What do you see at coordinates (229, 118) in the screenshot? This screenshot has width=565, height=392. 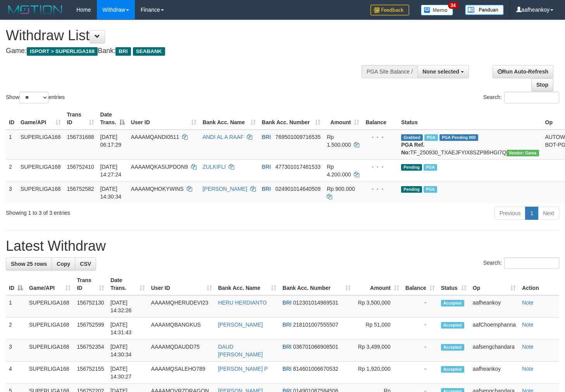 I see `th: Bank Acc. Name: activate to sort column ascending` at bounding box center [229, 118].